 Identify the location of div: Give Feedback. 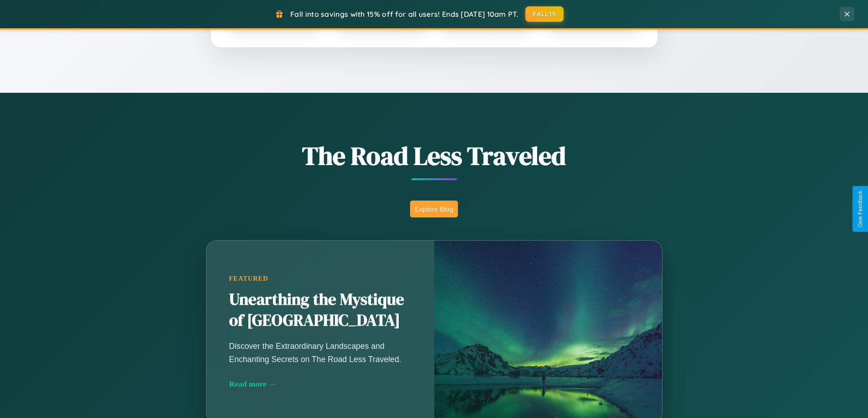
(860, 209).